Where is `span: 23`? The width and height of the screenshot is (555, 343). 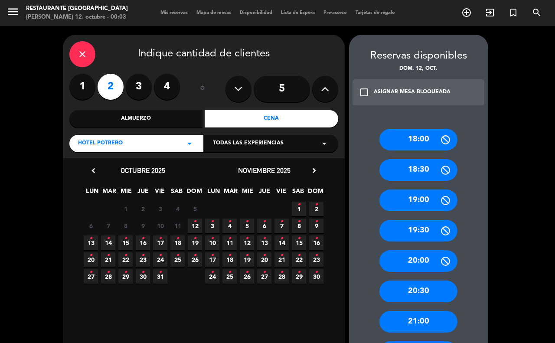 span: 23 is located at coordinates (143, 259).